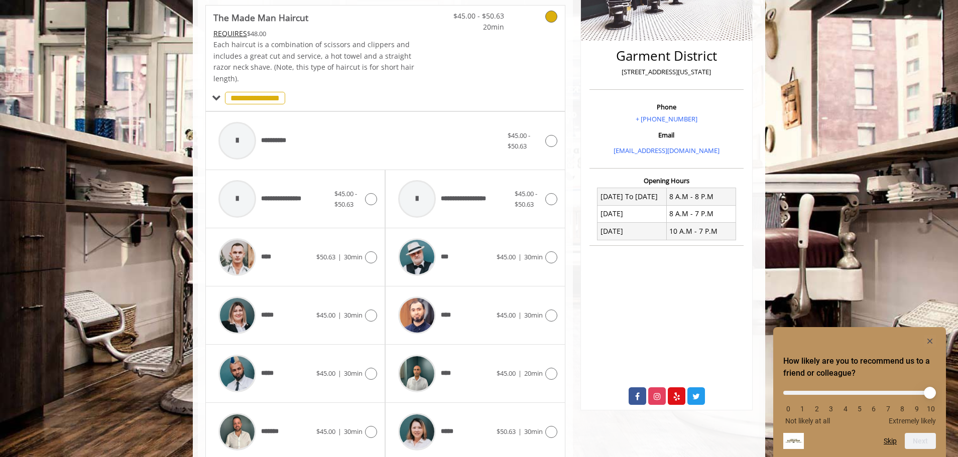 The width and height of the screenshot is (958, 457). Describe the element at coordinates (807, 421) in the screenshot. I see `span: Not likely at all` at that location.